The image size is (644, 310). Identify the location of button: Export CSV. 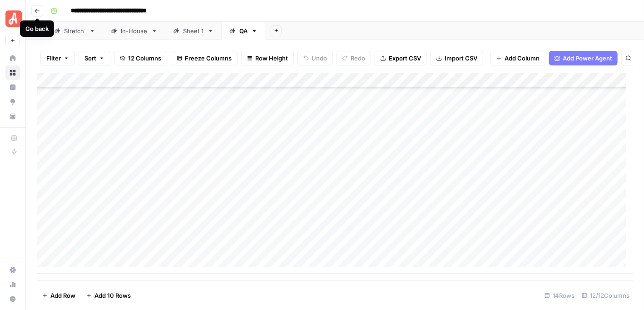
(400, 58).